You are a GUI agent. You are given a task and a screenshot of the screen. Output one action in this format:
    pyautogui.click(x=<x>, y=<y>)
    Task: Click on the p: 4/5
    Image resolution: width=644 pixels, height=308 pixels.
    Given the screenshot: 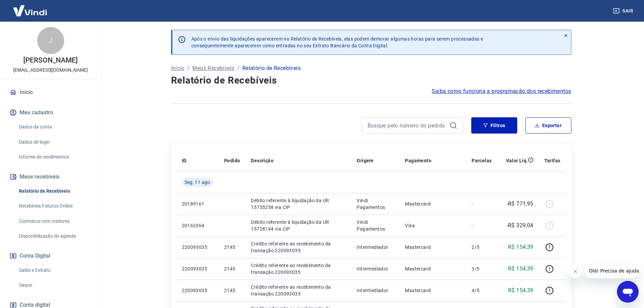 What is the action you would take?
    pyautogui.click(x=481, y=290)
    